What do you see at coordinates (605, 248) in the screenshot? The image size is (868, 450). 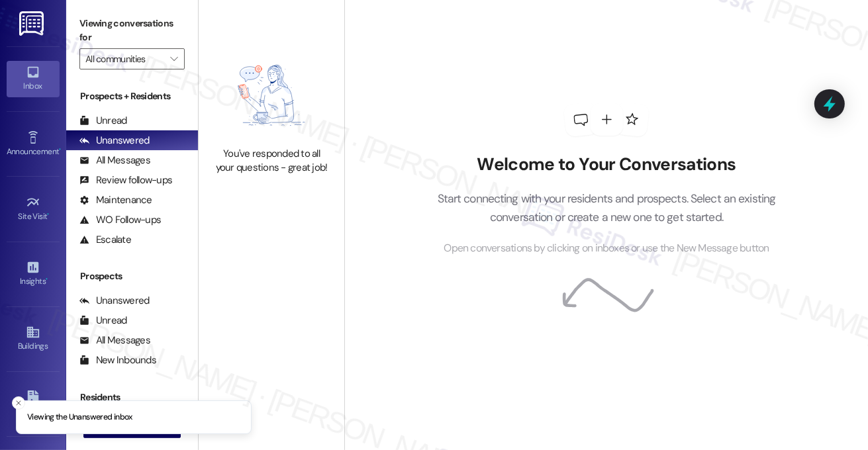 I see `span: Open conversations by clicking on inboxes or use the New Message button` at bounding box center [605, 248].